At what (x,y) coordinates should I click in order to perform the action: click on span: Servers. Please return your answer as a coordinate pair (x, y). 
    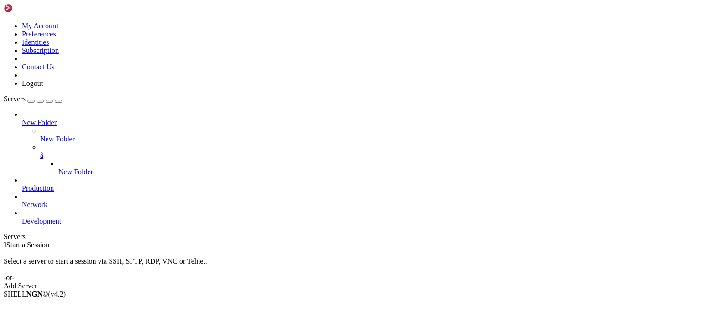
    Looking at the image, I should click on (15, 99).